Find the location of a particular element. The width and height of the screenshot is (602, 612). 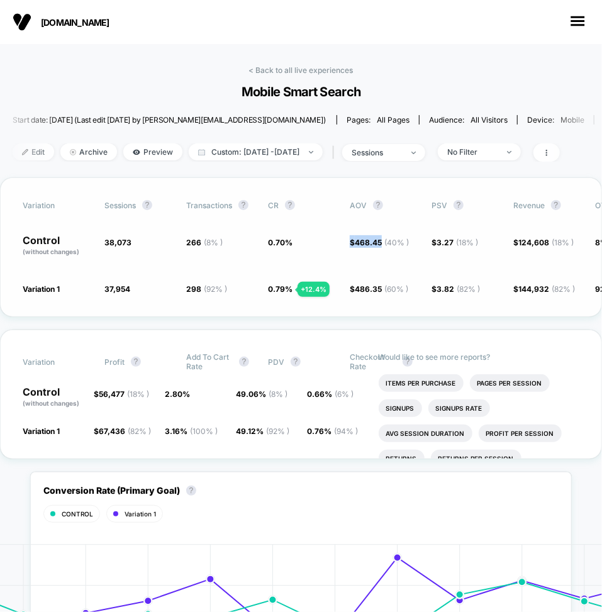

span: PSV is located at coordinates (439, 205).